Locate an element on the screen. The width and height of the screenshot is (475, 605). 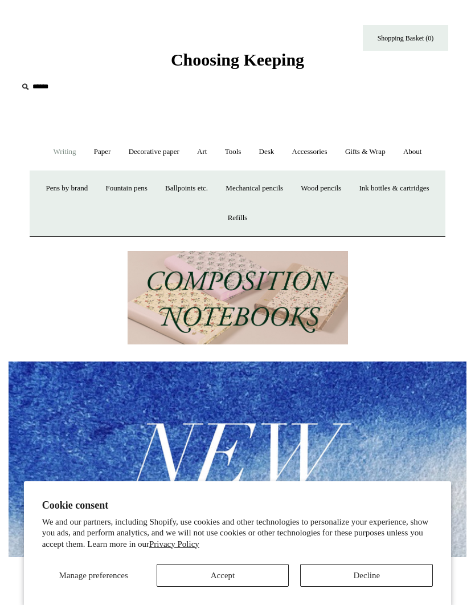
span: Manage preferences is located at coordinates (93, 575).